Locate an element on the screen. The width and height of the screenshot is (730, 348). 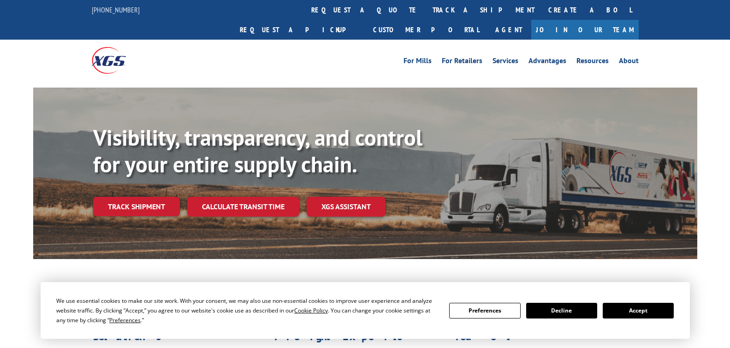
a: About is located at coordinates (628, 62).